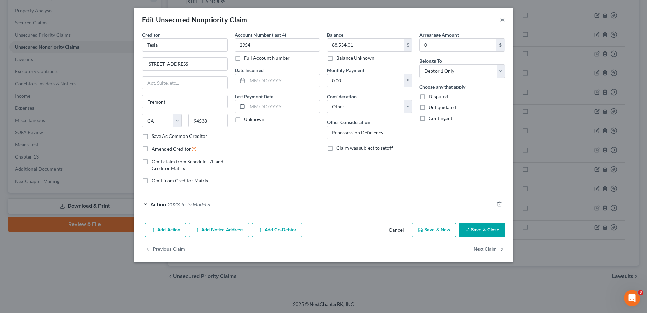 Image resolution: width=647 pixels, height=313 pixels. I want to click on span: Disputed, so click(438, 96).